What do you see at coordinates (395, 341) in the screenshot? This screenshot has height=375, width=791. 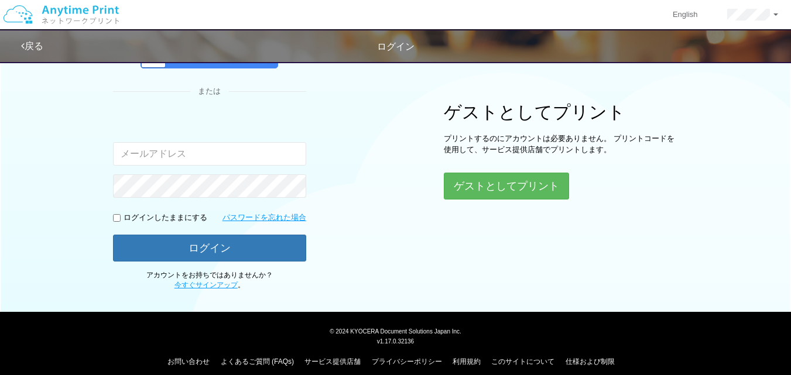 I see `span: v1.17.0.32136` at bounding box center [395, 341].